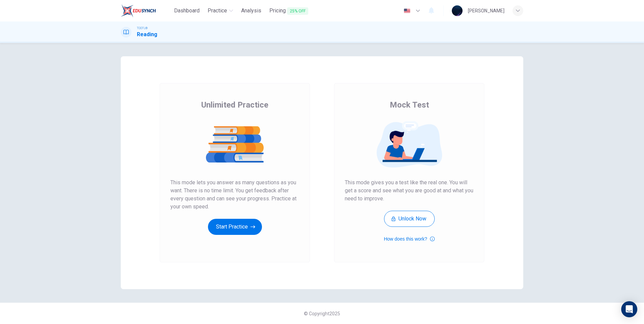  What do you see at coordinates (407, 11) in the screenshot?
I see `img: en` at bounding box center [407, 11].